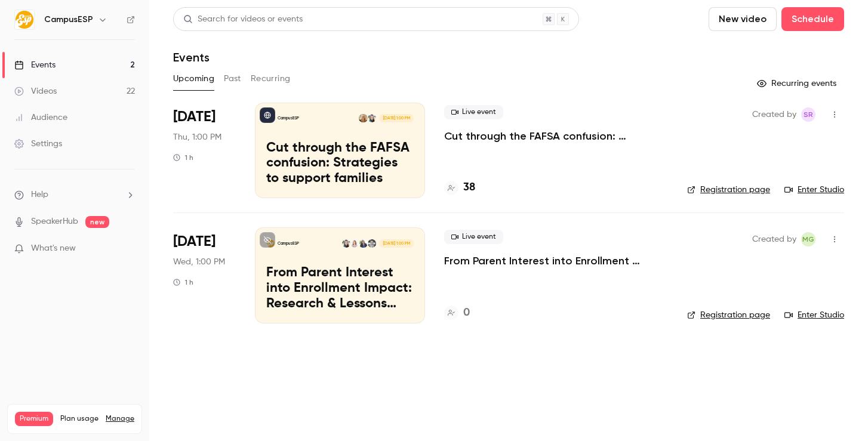 The height and width of the screenshot is (441, 868). Describe the element at coordinates (232, 78) in the screenshot. I see `button: Past` at that location.